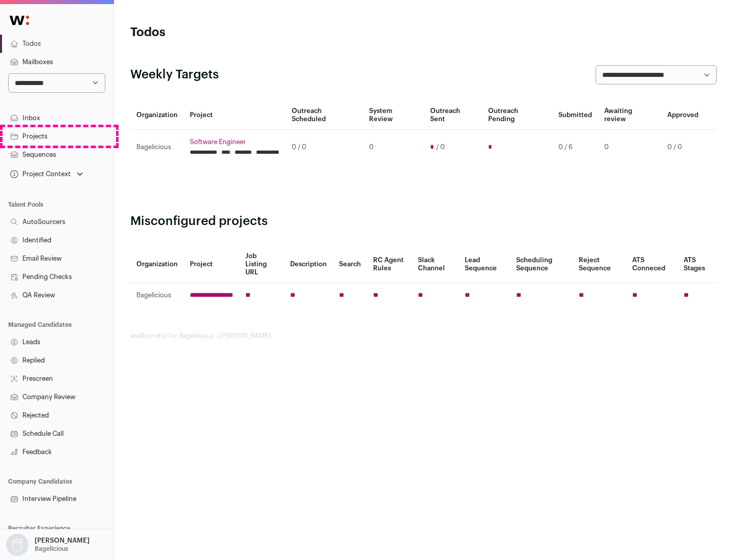  I want to click on th: Outreach Scheduled, so click(324, 115).